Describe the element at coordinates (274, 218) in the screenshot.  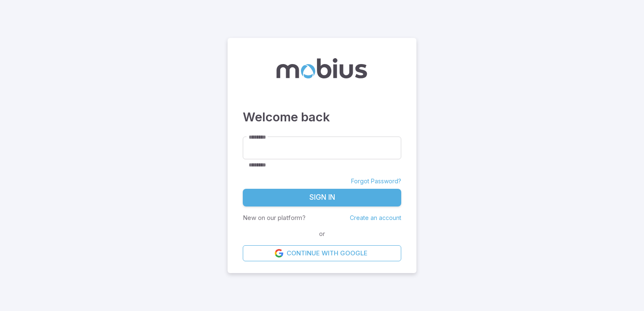
I see `p: New on our platform?` at that location.